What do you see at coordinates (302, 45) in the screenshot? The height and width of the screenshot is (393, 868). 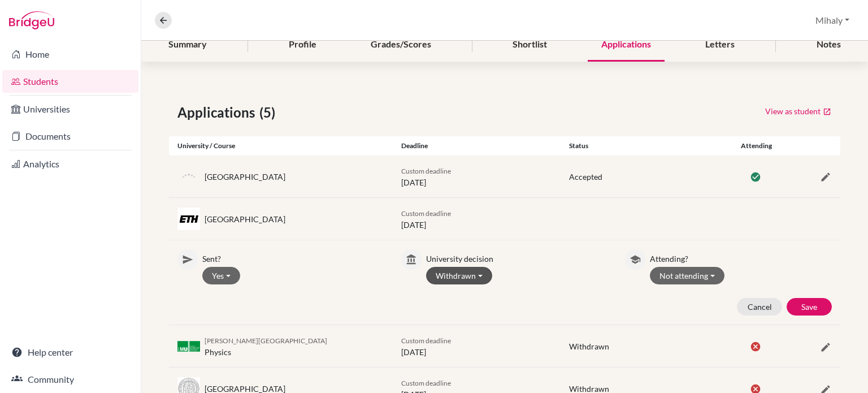 I see `div: Profile` at bounding box center [302, 45].